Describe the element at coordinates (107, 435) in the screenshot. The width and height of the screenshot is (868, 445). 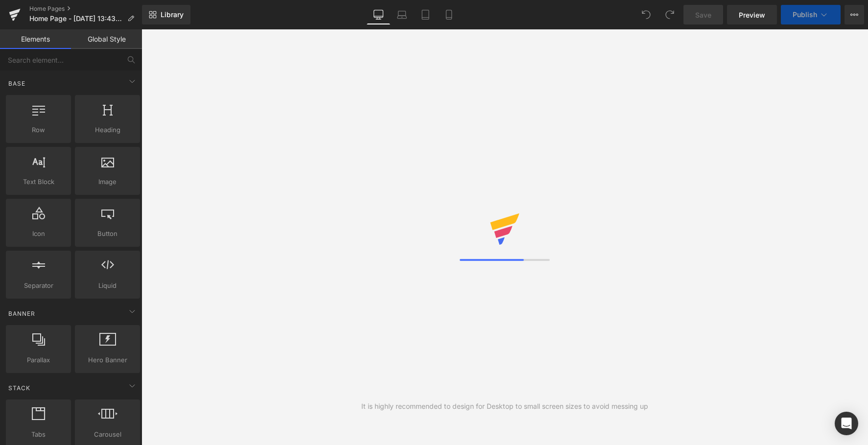
I see `span: Carousel` at that location.